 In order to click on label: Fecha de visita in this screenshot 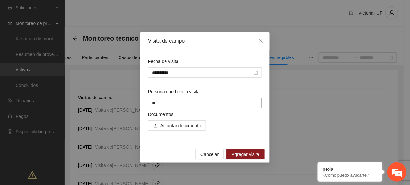, I will do `click(163, 61)`.